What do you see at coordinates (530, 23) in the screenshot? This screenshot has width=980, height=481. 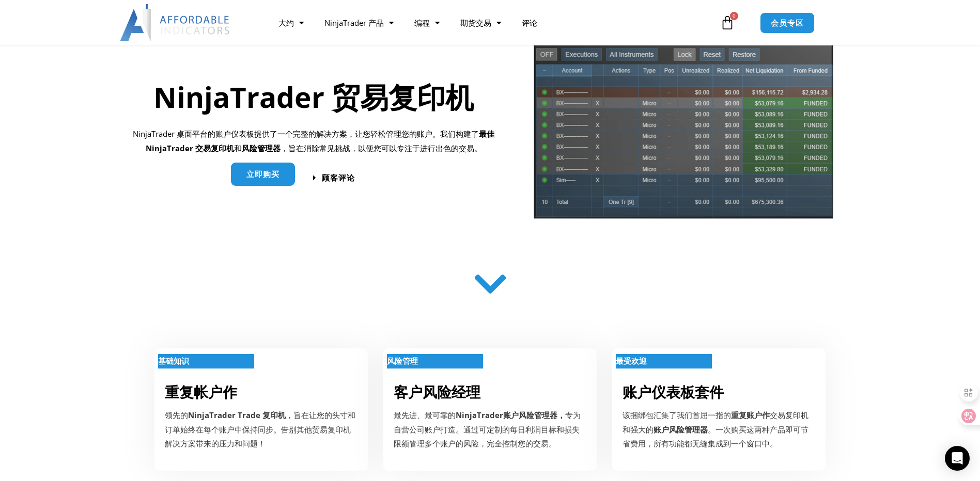 I see `a: 评论` at bounding box center [530, 23].